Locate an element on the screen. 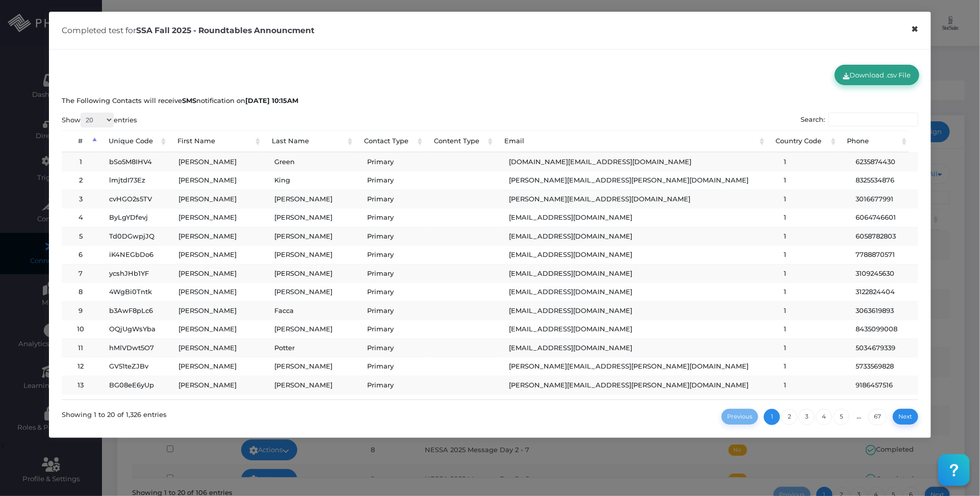  td: Facca is located at coordinates (312, 311).